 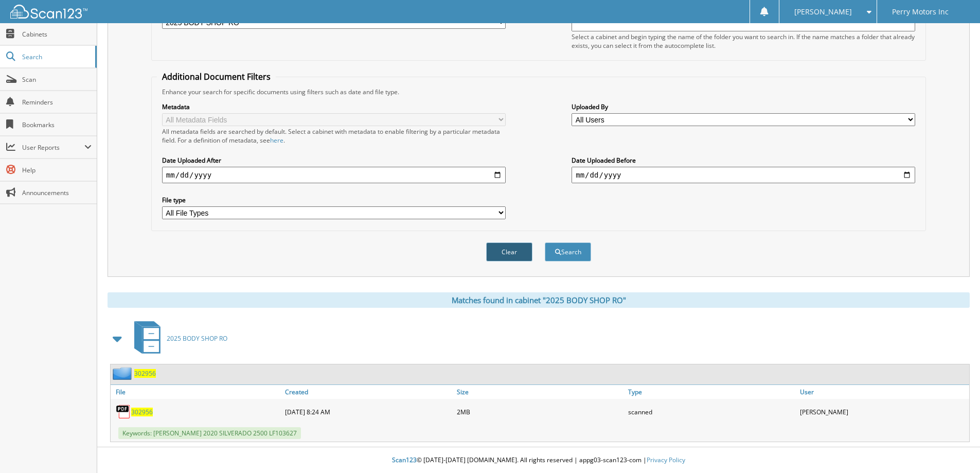 I want to click on div: scanned, so click(x=712, y=412).